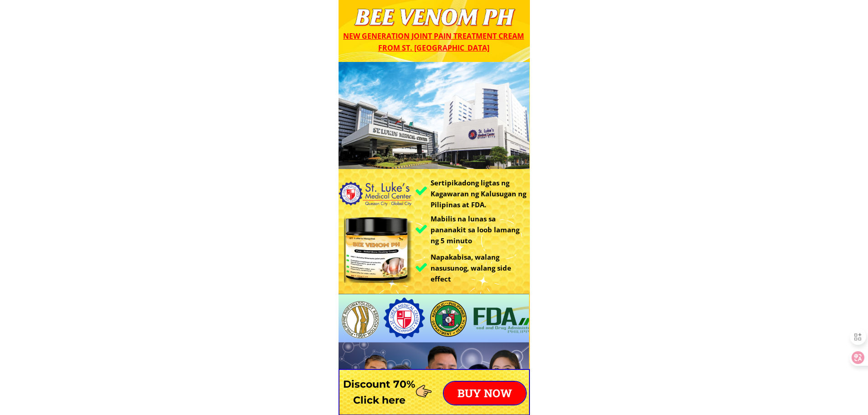 This screenshot has width=868, height=415. What do you see at coordinates (481, 194) in the screenshot?
I see `h3: Sertipikadong ligtas ng Kagawaran ng Kalusugan ng Pilipinas at FDA.` at bounding box center [481, 194].